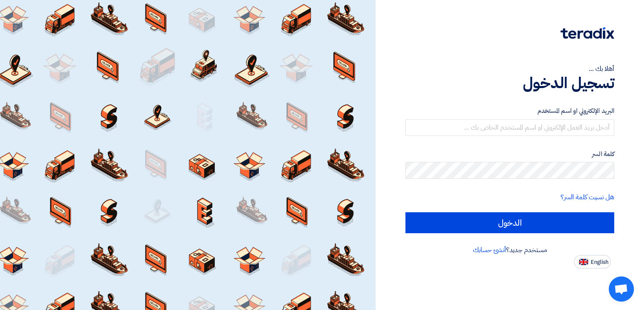  What do you see at coordinates (587, 197) in the screenshot?
I see `a: هل نسيت كلمة السر؟` at bounding box center [587, 197].